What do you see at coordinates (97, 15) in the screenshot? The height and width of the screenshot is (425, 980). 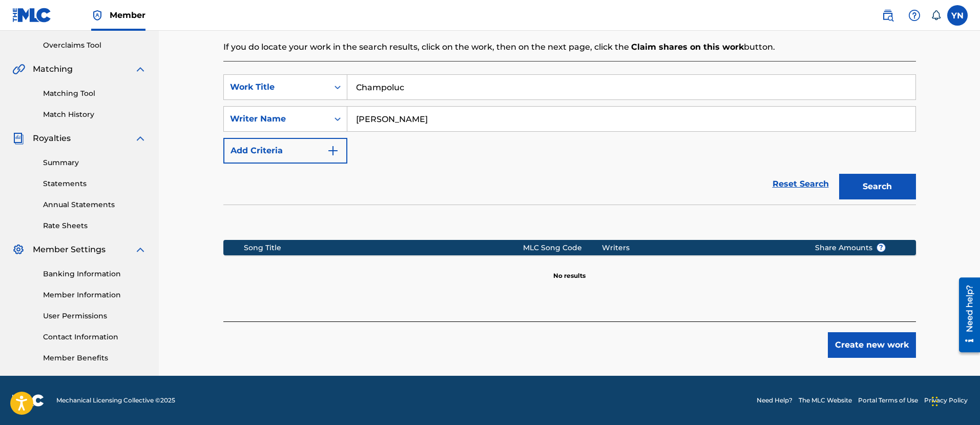 I see `img: Top Rightsholder` at bounding box center [97, 15].